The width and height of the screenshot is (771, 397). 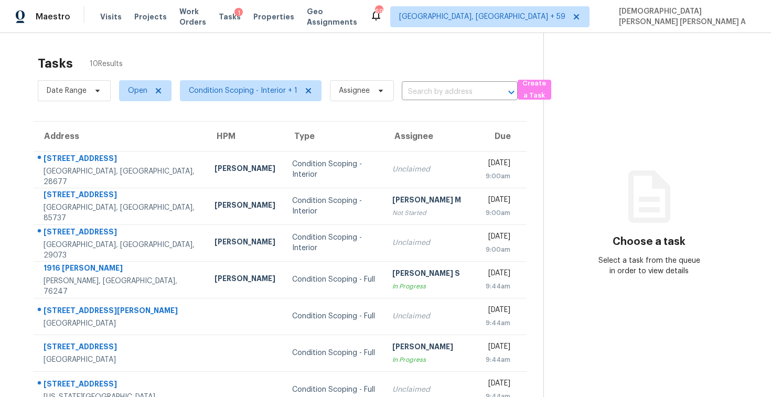 What do you see at coordinates (192, 17) in the screenshot?
I see `span: Work Orders` at bounding box center [192, 17].